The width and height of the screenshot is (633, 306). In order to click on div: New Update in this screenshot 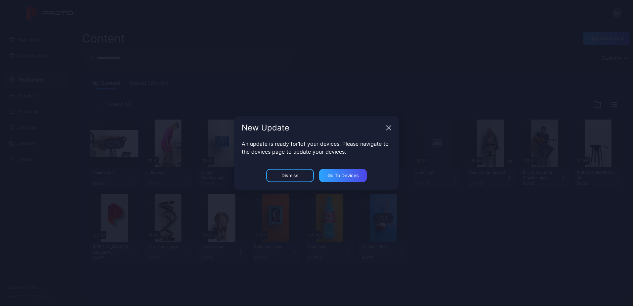, I will do `click(313, 128)`.